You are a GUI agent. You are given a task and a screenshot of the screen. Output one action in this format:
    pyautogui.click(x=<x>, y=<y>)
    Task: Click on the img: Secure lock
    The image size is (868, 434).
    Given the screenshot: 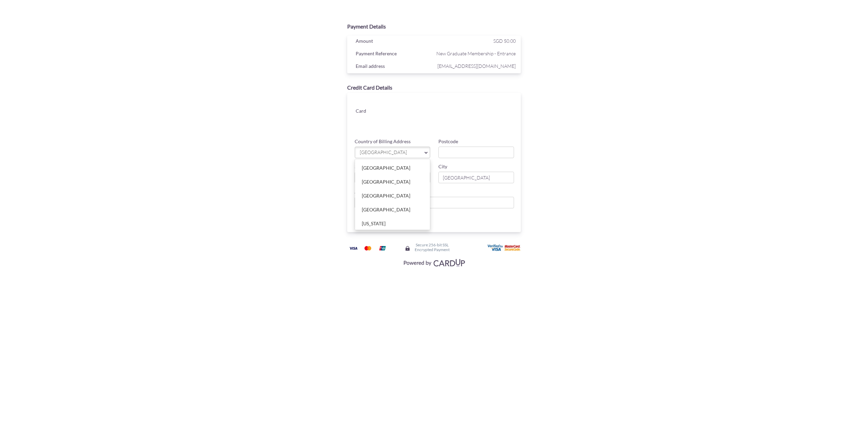 What is the action you would take?
    pyautogui.click(x=407, y=249)
    